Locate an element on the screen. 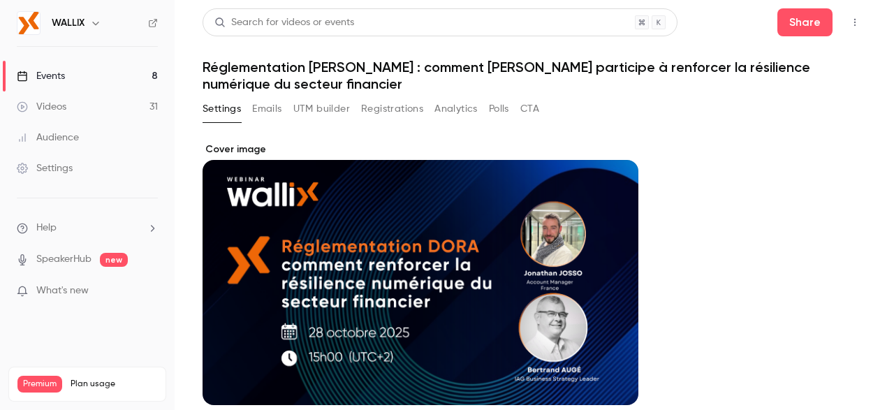  h6: WALLIX is located at coordinates (68, 23).